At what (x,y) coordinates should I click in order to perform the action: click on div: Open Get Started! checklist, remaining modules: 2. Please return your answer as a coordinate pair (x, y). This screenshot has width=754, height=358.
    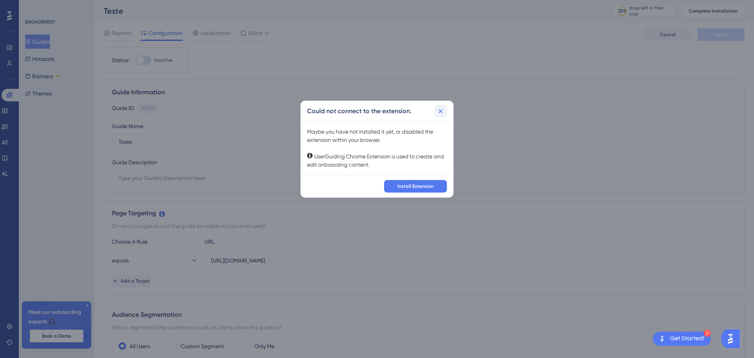
    Looking at the image, I should click on (681, 338).